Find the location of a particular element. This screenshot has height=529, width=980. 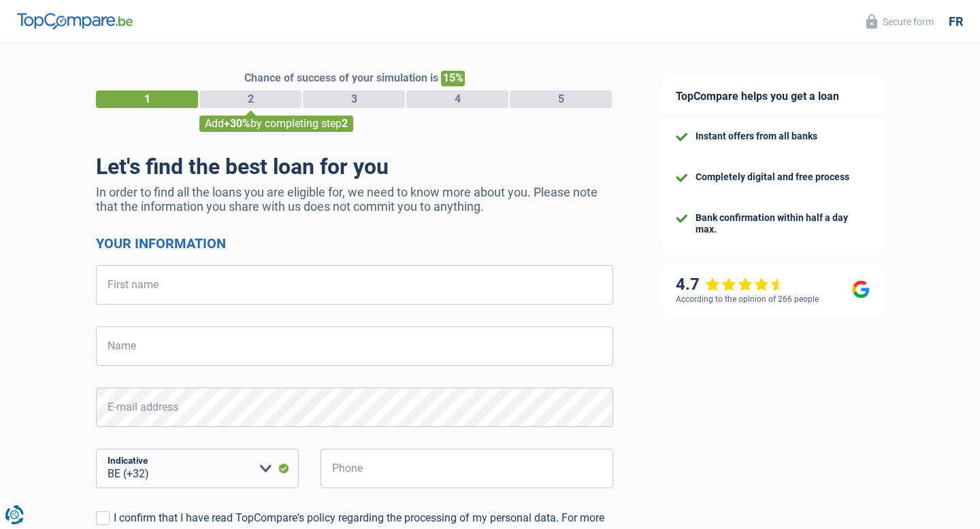

button: Secure form is located at coordinates (900, 21).